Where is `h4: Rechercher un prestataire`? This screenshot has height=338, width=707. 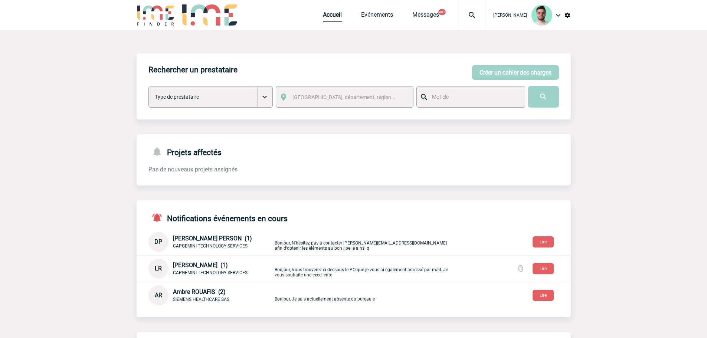 h4: Rechercher un prestataire is located at coordinates (193, 70).